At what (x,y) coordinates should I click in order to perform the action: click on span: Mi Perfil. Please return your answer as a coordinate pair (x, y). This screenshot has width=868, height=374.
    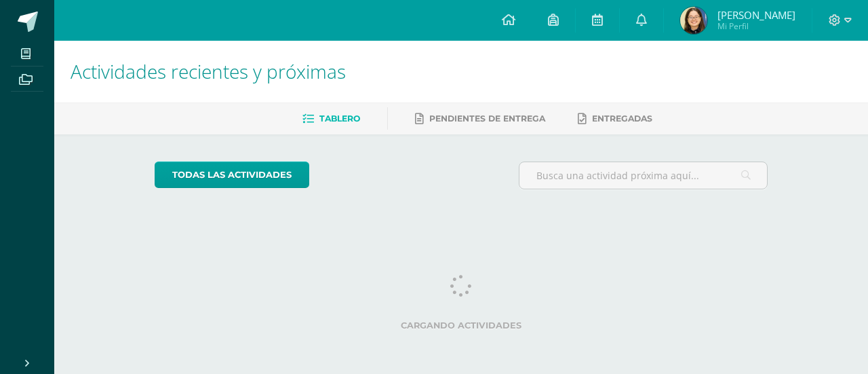
    Looking at the image, I should click on (757, 26).